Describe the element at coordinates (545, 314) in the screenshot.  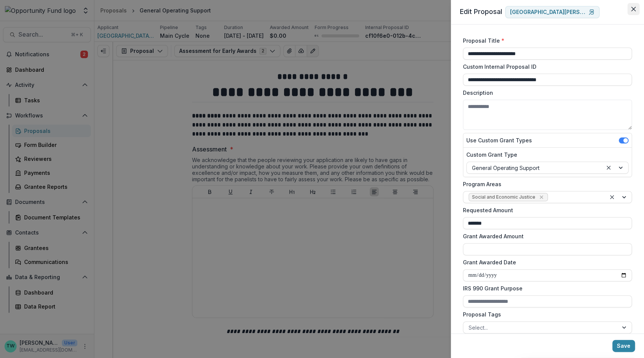
I see `label: Proposal Tags` at that location.